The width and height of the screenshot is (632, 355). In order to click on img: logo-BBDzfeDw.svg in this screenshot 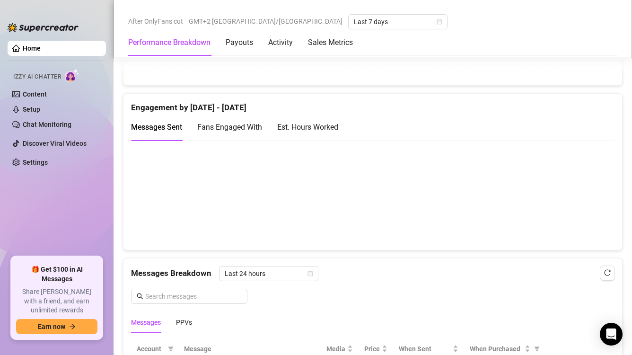, I will do `click(43, 27)`.